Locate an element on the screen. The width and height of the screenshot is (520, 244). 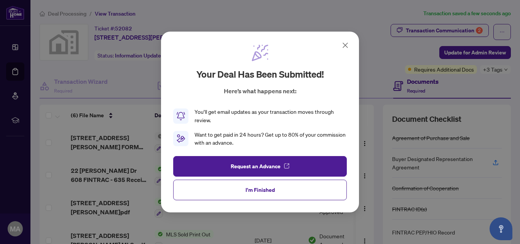
button: Request an Advance is located at coordinates (260, 166).